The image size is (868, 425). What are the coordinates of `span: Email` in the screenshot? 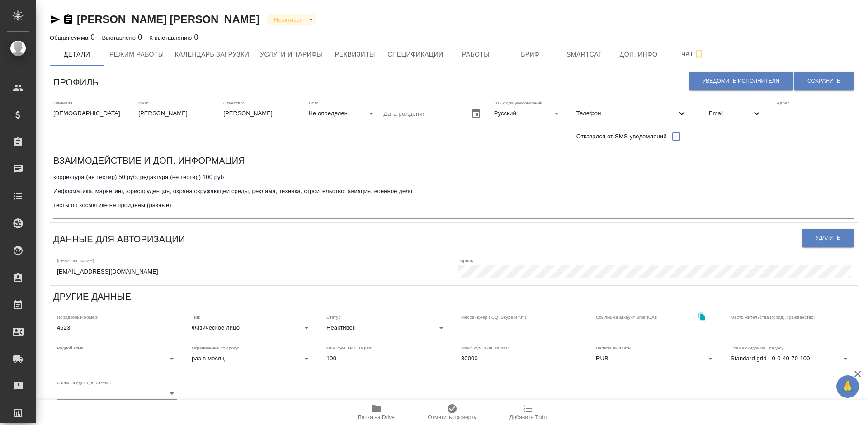 It's located at (730, 113).